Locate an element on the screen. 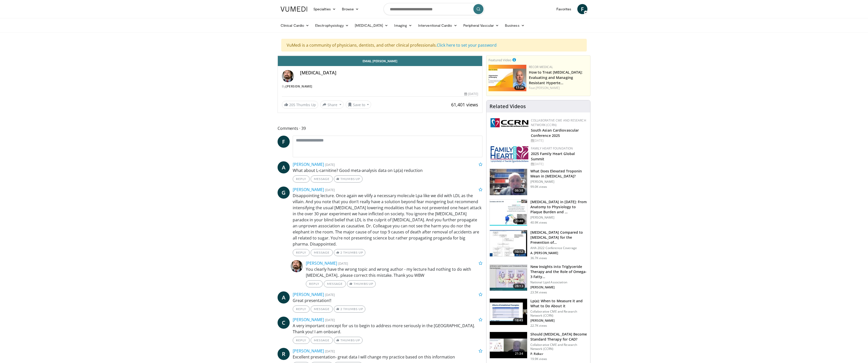 The width and height of the screenshot is (868, 363). p: Great presentation!! is located at coordinates (387, 301).